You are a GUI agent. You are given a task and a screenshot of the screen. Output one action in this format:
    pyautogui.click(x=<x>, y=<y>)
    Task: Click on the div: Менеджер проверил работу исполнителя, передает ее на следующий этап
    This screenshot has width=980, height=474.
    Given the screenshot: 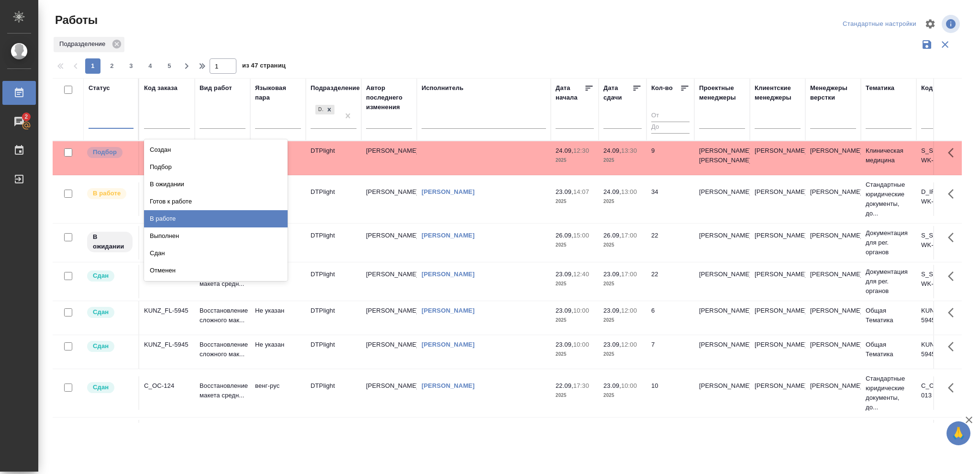 What is the action you would take?
    pyautogui.click(x=109, y=346)
    